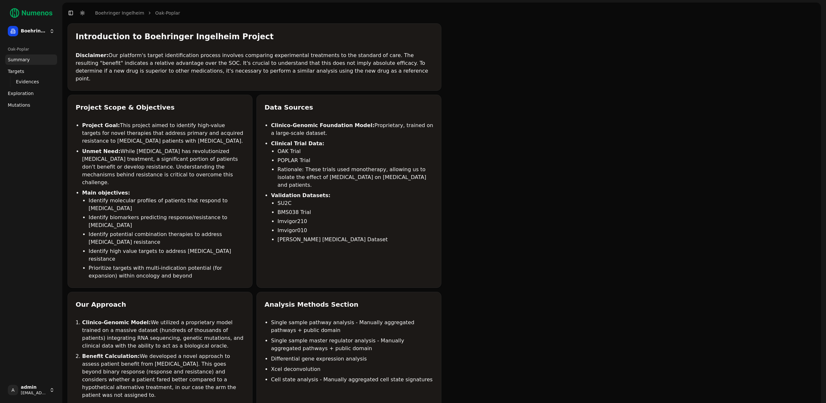 The width and height of the screenshot is (826, 403). Describe the element at coordinates (116, 323) in the screenshot. I see `strong: Clinico-Genomic Model:` at that location.